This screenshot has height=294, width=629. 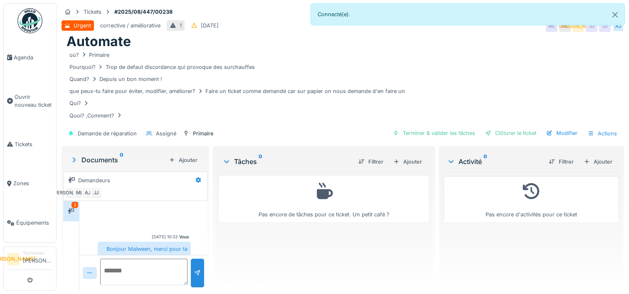 I want to click on a: Tickets, so click(x=30, y=144).